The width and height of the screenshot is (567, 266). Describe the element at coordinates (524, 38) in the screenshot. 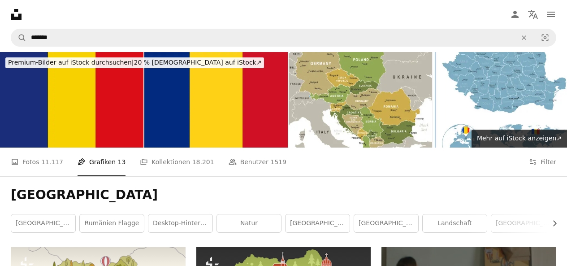

I see `button: Löschen` at that location.